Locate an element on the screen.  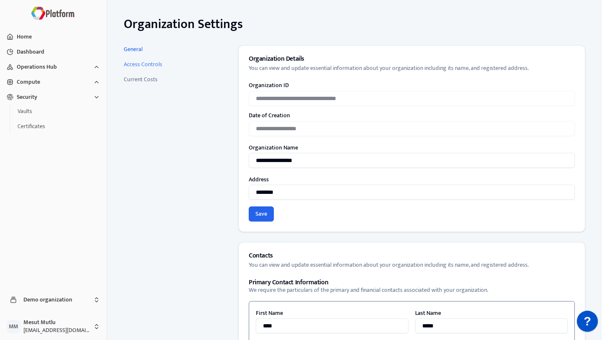
button: Certificates is located at coordinates (59, 126).